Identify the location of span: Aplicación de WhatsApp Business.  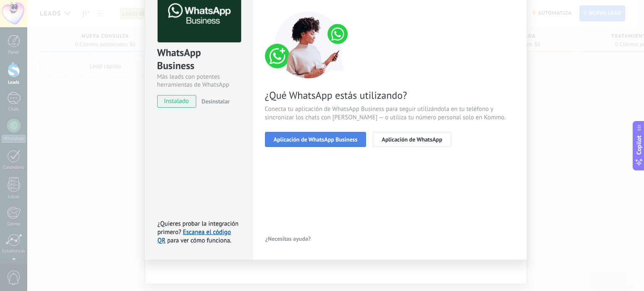
(316, 139).